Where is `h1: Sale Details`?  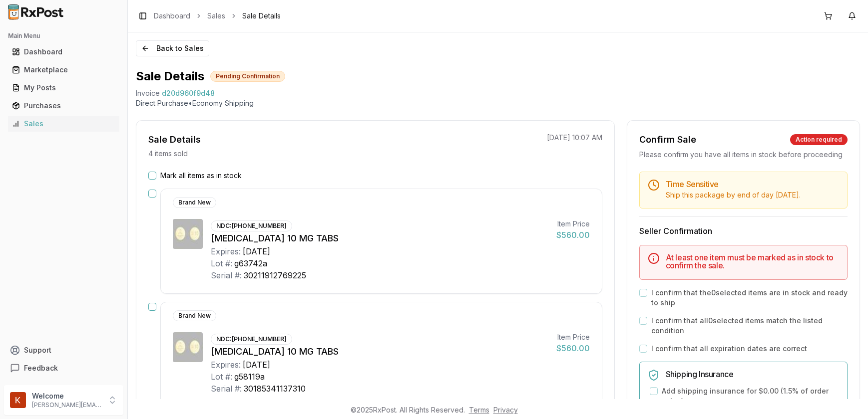 h1: Sale Details is located at coordinates (170, 76).